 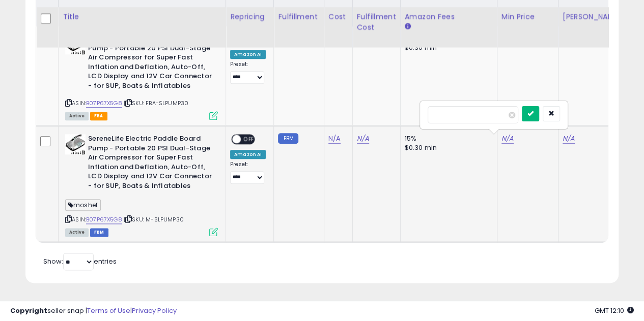 What do you see at coordinates (407, 27) in the screenshot?
I see `small: Amazon Fees.` at bounding box center [407, 27].